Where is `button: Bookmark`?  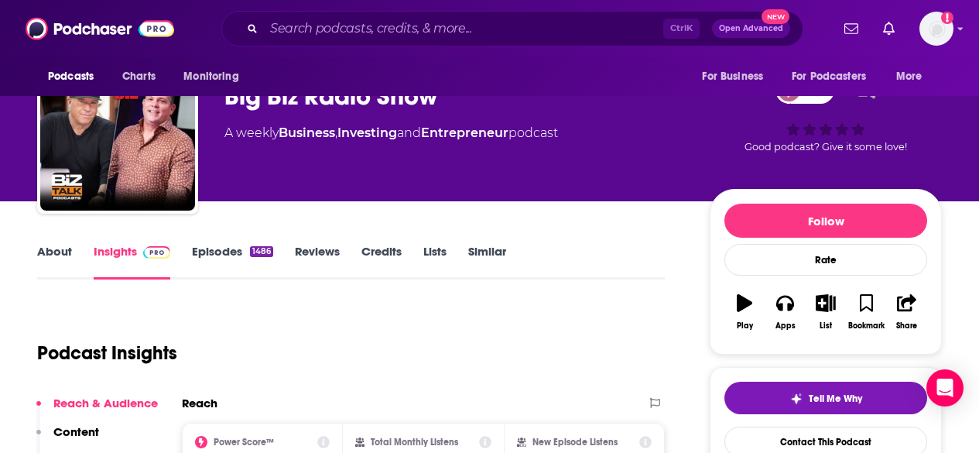 button: Bookmark is located at coordinates (866, 312).